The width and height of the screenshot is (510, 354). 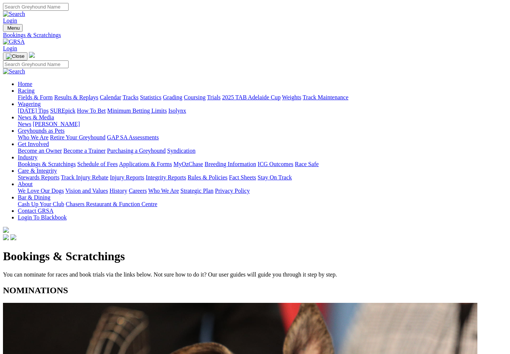 I want to click on div: Bookings & Scratchings, so click(x=255, y=35).